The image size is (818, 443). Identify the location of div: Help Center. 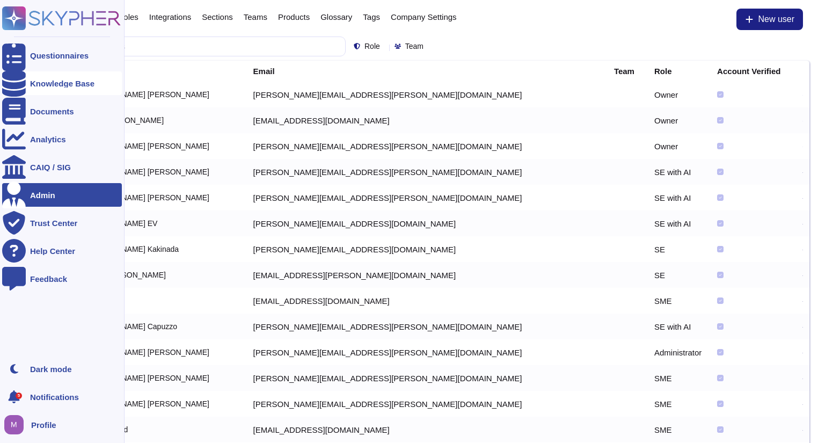
(53, 251).